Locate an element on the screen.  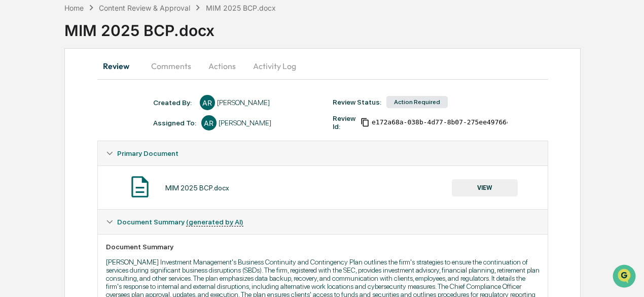
div: Created By: ‎ ‎ is located at coordinates (174, 102).